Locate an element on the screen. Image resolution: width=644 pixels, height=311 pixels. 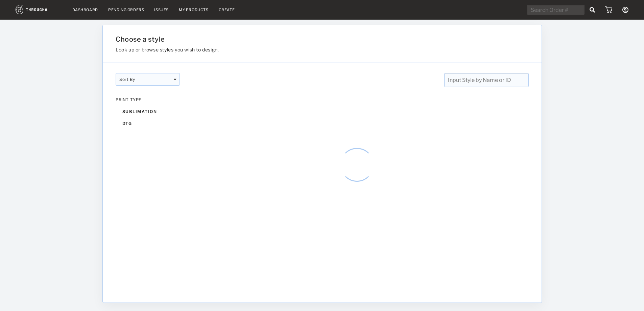
a: Create is located at coordinates (227, 10).